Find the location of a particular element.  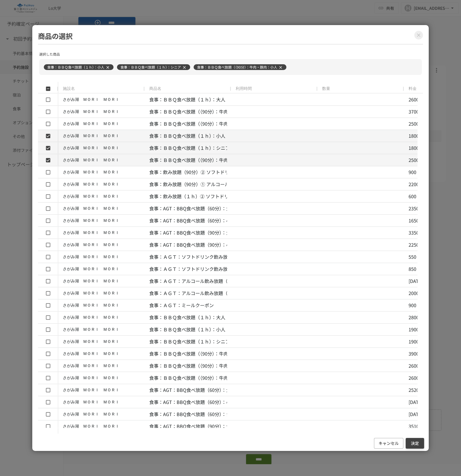

button: Close modal is located at coordinates (419, 35).